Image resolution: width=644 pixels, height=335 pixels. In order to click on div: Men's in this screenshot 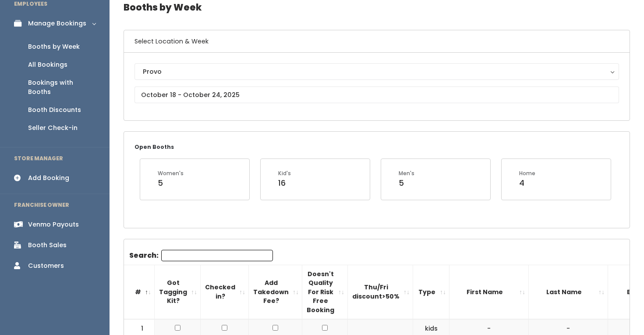, I will do `click(407, 173)`.